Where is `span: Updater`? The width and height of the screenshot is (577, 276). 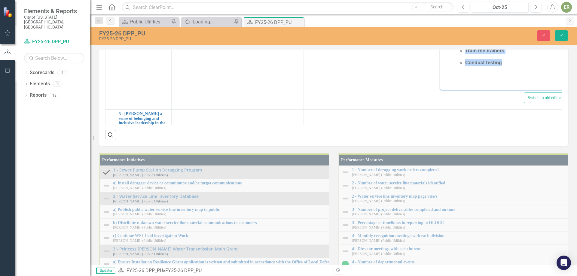 span: Updater is located at coordinates (106, 271).